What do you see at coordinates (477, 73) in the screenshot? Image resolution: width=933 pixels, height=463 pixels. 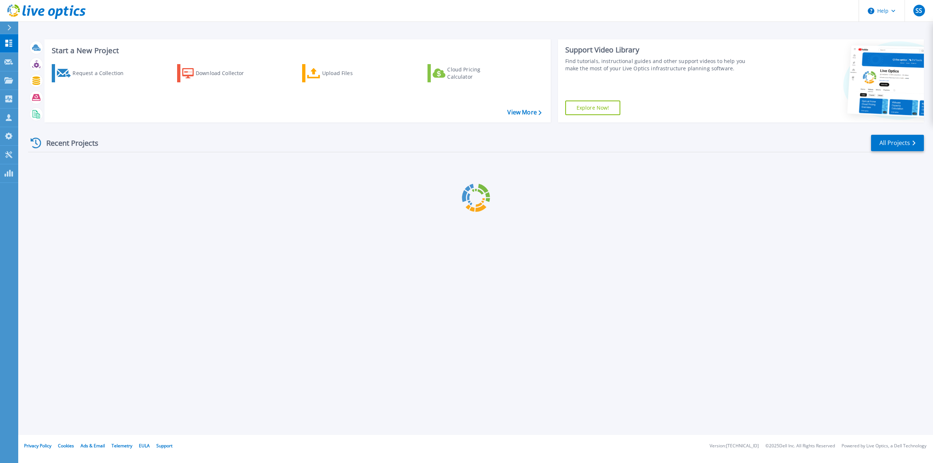 I see `div: Cloud Pricing Calculator` at bounding box center [477, 73].